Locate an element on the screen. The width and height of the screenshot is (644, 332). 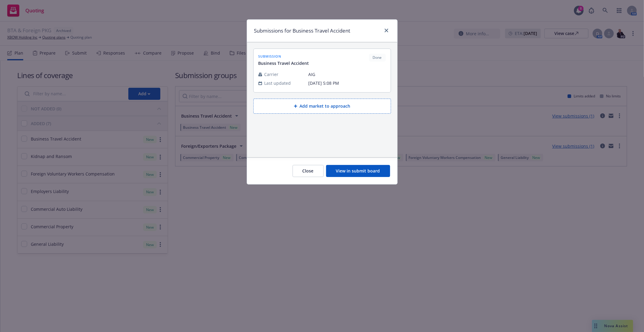
button: Close is located at coordinates (308, 171).